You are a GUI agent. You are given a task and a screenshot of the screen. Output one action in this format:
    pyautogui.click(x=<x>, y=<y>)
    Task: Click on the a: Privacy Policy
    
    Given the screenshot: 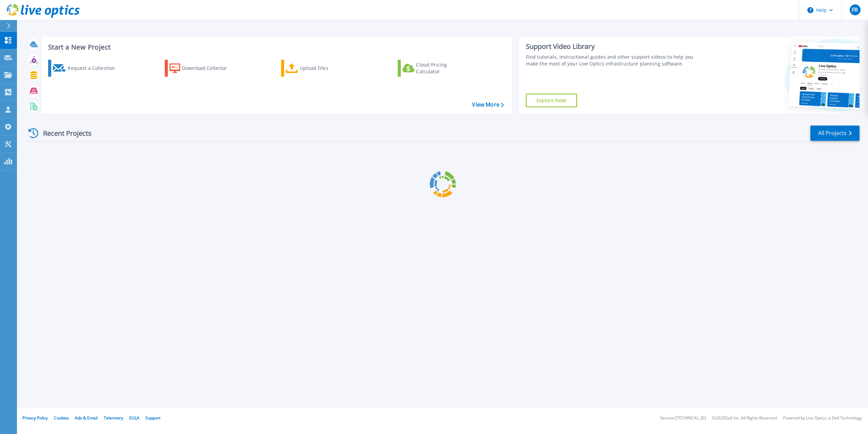 What is the action you would take?
    pyautogui.click(x=35, y=418)
    